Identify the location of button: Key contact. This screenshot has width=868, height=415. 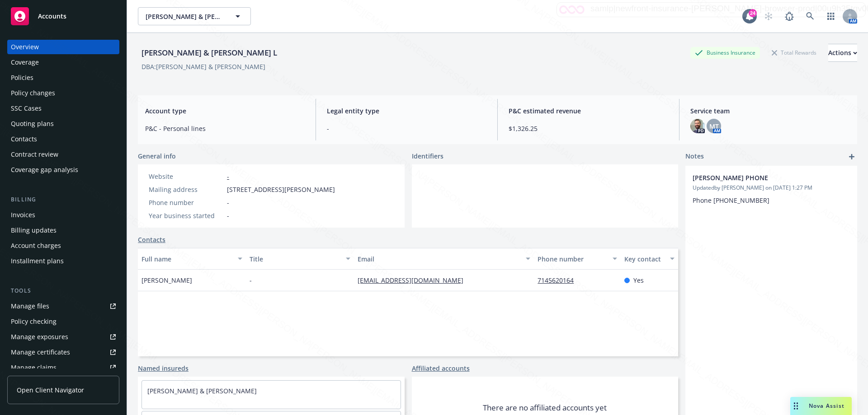
(649, 259).